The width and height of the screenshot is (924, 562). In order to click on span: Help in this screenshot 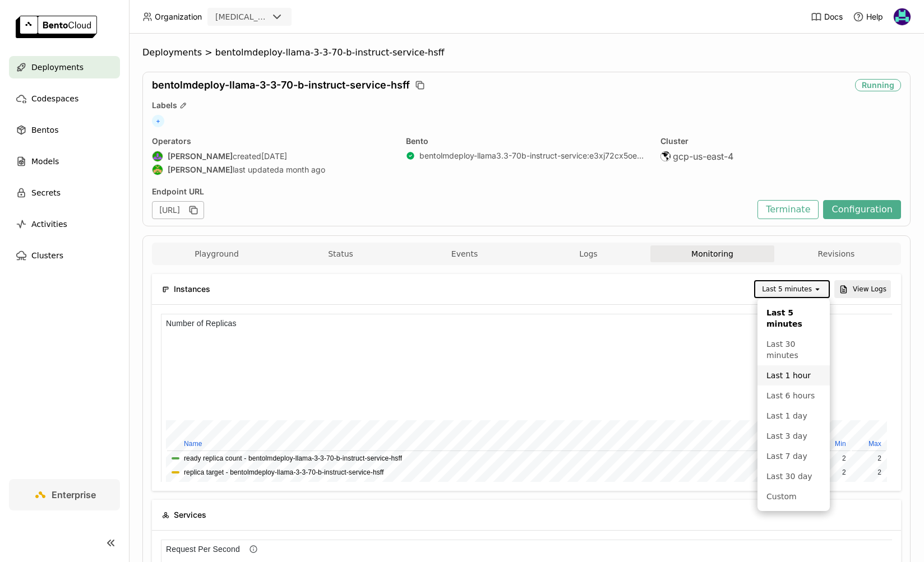, I will do `click(874, 17)`.